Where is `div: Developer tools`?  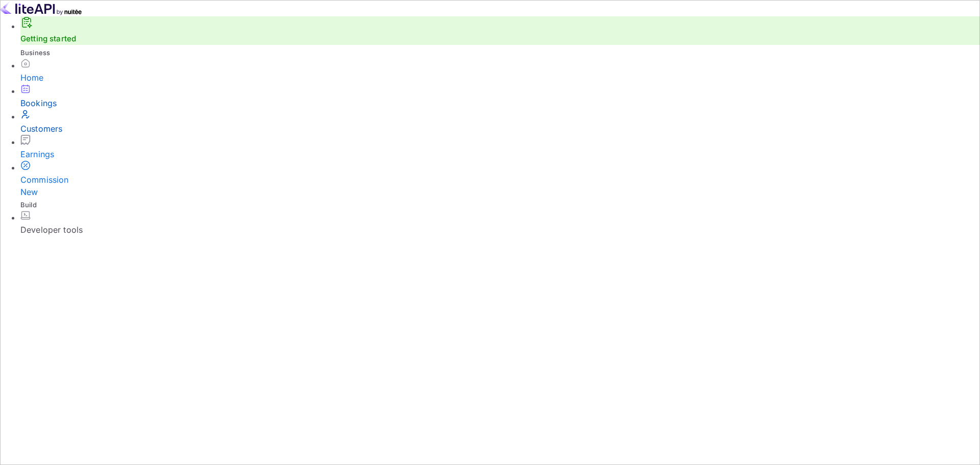
div: Developer tools is located at coordinates (500, 230).